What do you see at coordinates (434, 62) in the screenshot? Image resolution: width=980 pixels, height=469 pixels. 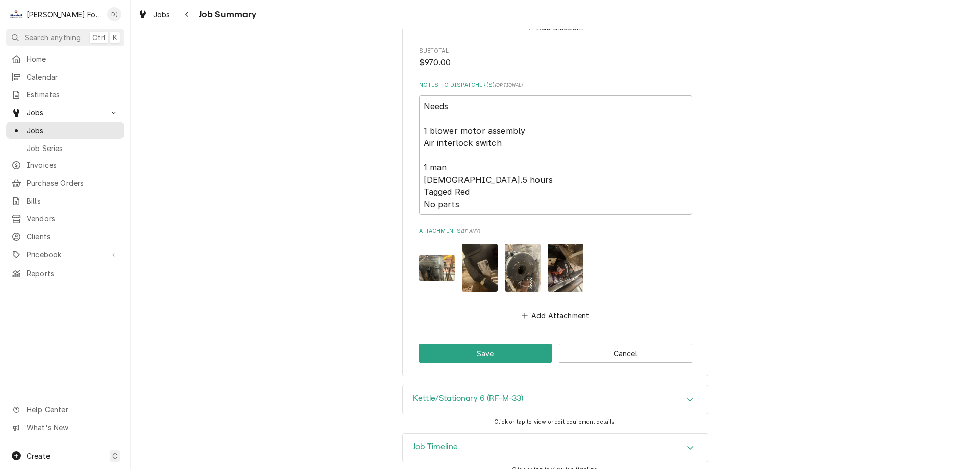 I see `span: $970.00` at bounding box center [434, 62].